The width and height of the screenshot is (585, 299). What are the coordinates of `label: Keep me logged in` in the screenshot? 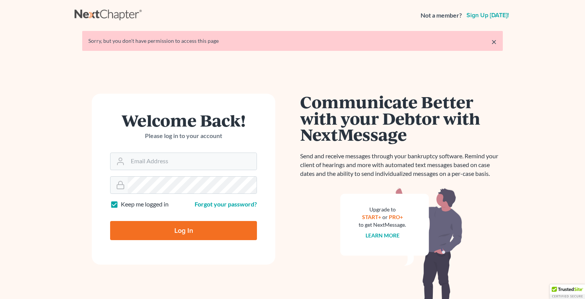 It's located at (145, 204).